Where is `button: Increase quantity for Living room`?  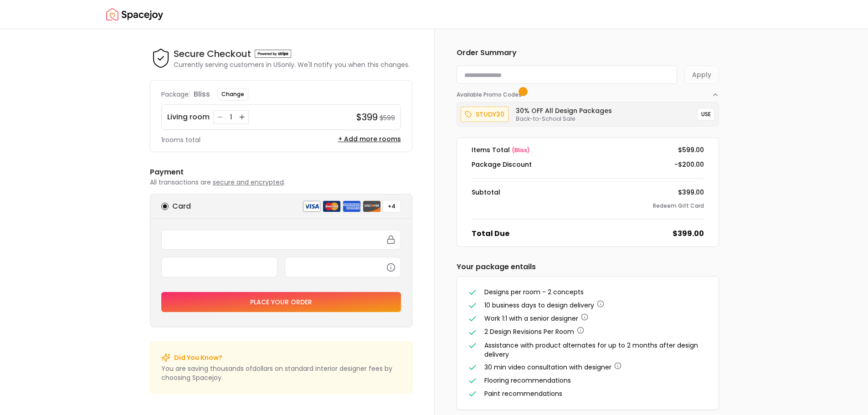
button: Increase quantity for Living room is located at coordinates (242, 117).